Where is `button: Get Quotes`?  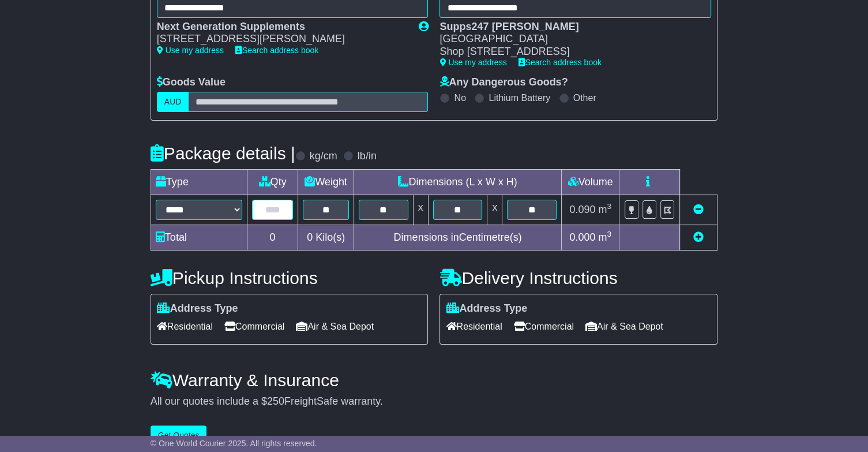
button: Get Quotes is located at coordinates (179, 435).